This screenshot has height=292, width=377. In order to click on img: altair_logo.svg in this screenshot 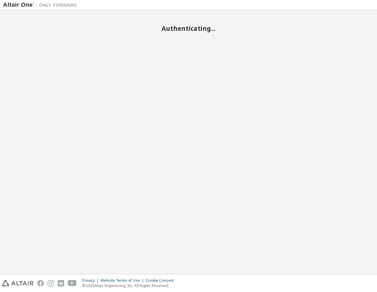, I will do `click(18, 283)`.